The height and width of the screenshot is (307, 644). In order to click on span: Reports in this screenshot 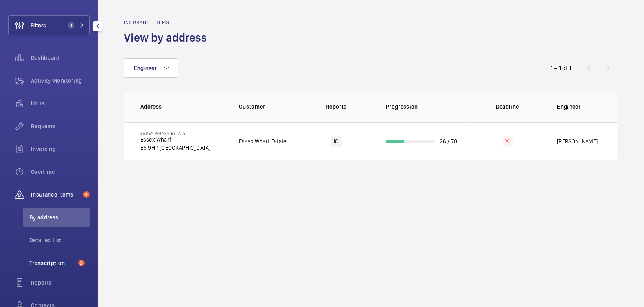, I will do `click(60, 283)`.